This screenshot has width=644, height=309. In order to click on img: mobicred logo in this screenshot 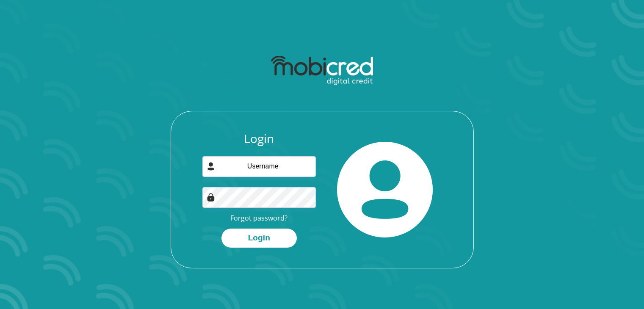, I will do `click(322, 71)`.